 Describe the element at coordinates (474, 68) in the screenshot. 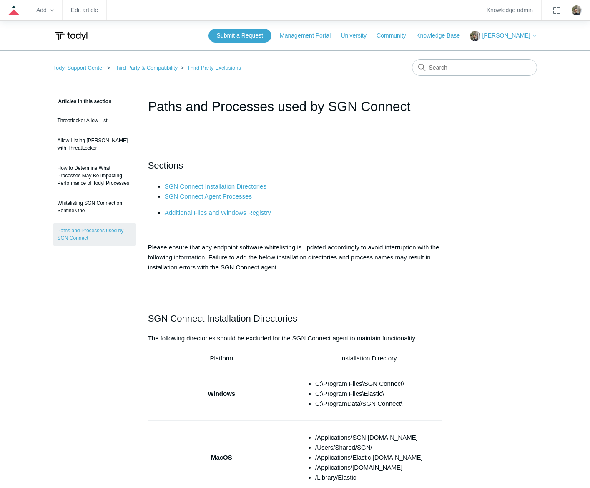

I see `input: Search` at that location.